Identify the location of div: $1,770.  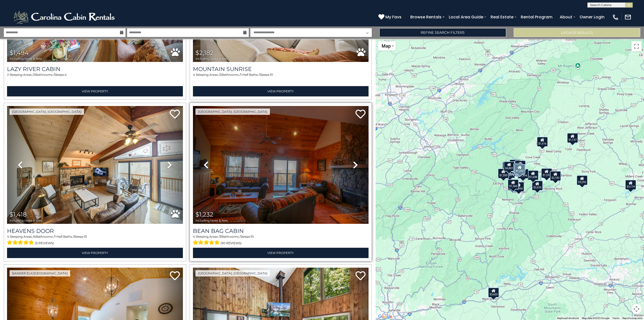
(513, 186).